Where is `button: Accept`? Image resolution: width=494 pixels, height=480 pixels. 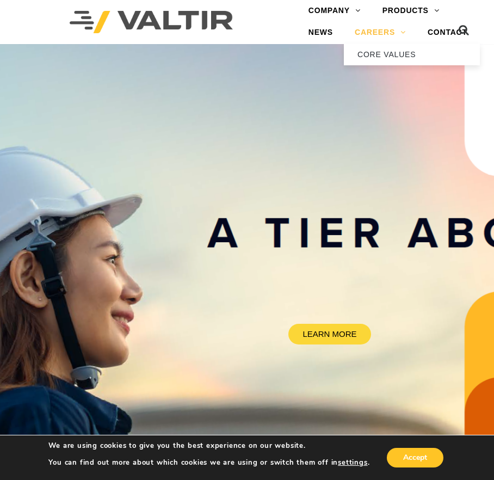
button: Accept is located at coordinates (415, 458).